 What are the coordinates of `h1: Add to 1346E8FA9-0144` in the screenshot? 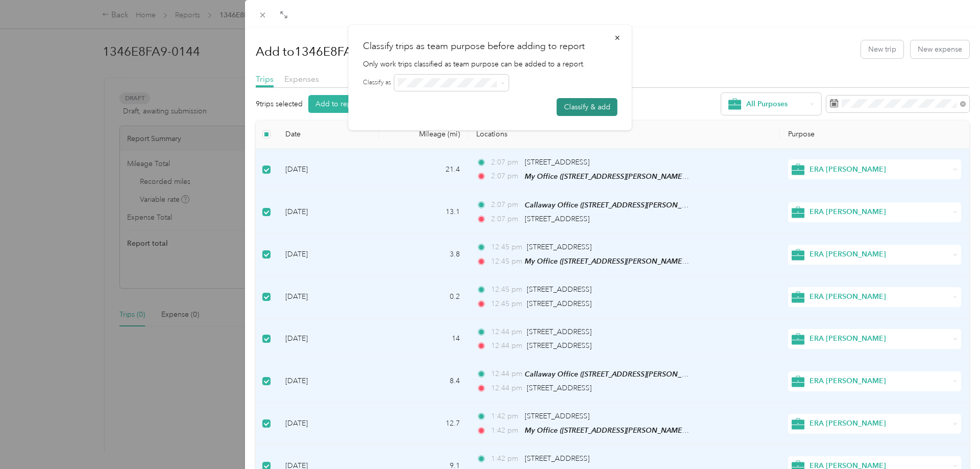 It's located at (324, 51).